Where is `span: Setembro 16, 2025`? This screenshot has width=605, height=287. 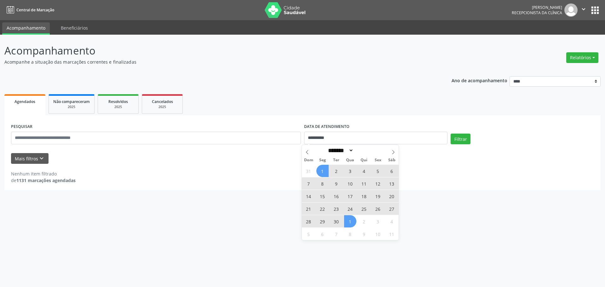 span: Setembro 16, 2025 is located at coordinates (336, 196).